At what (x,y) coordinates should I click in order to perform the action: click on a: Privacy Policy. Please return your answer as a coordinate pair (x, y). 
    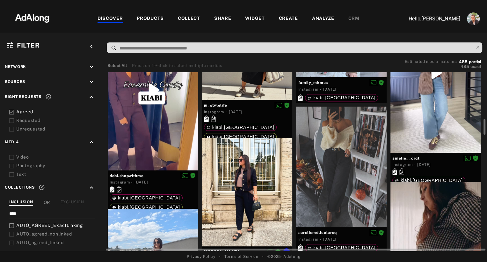
    Looking at the image, I should click on (201, 256).